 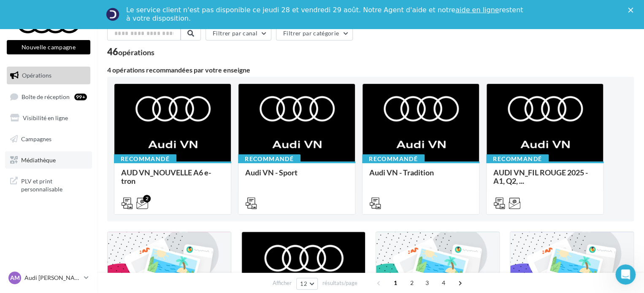 I want to click on span: Audi VN - Tradition, so click(x=401, y=172).